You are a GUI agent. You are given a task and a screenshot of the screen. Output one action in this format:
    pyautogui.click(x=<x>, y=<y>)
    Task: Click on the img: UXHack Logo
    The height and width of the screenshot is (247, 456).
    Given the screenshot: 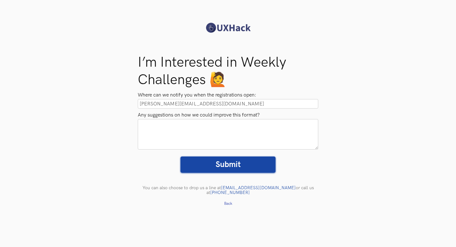 What is the action you would take?
    pyautogui.click(x=228, y=28)
    